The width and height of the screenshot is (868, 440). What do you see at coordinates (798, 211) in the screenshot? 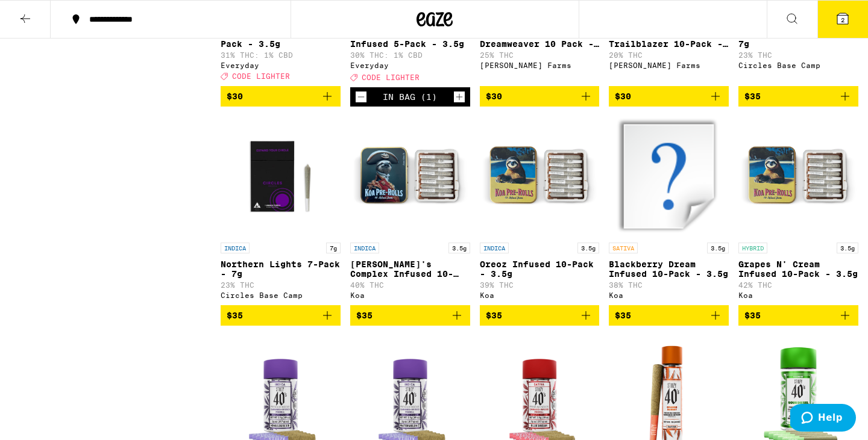
I see `a: Open page for Grapes N' Cream Infused 10-Pack - 3.5g from Koa` at bounding box center [798, 211].